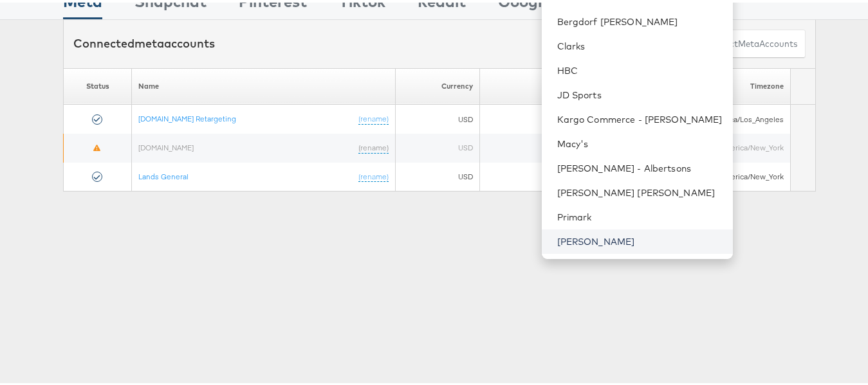 This screenshot has width=868, height=385. What do you see at coordinates (553, 145) in the screenshot?
I see `td: 620101399253392` at bounding box center [553, 145].